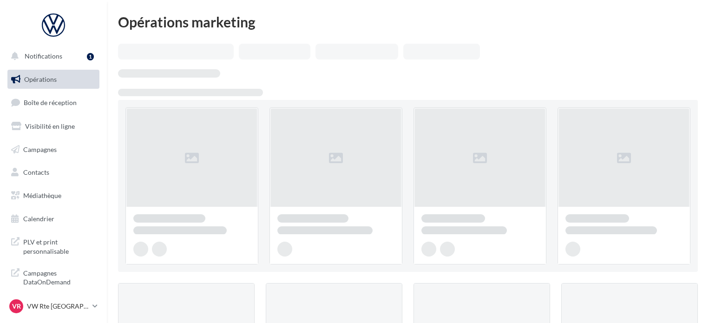 The width and height of the screenshot is (709, 323). Describe the element at coordinates (53, 245) in the screenshot. I see `a: PLV et print personnalisable` at that location.